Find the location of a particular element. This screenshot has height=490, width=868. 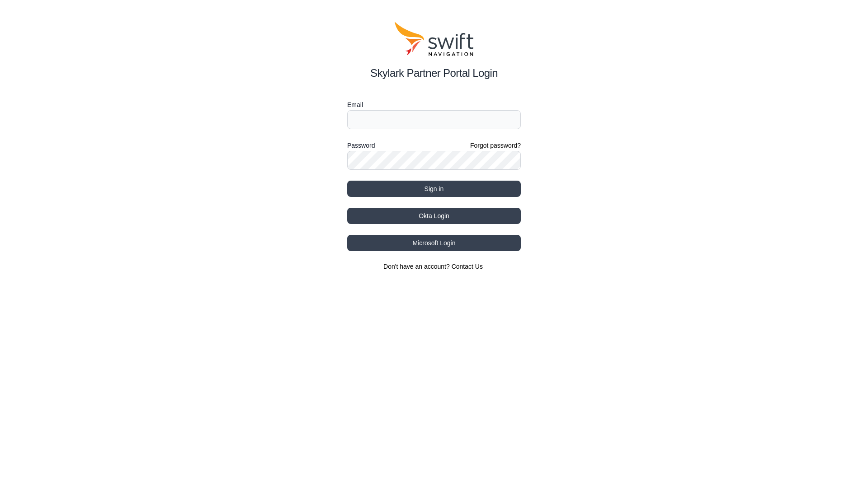

a: Forgot password? is located at coordinates (496, 146).